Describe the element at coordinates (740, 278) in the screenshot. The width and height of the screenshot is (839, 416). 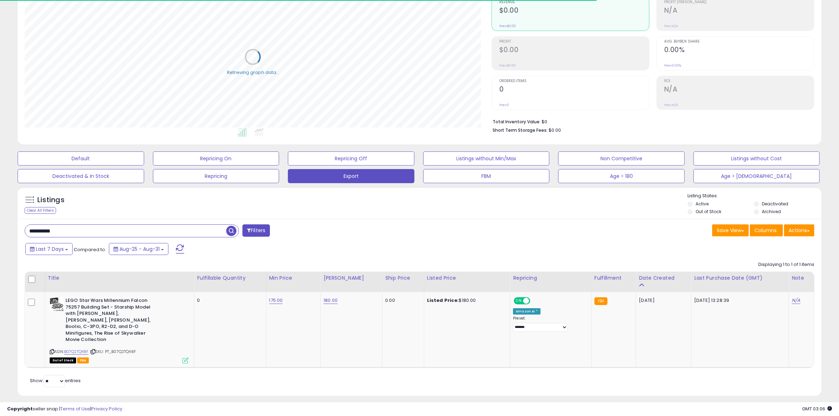
I see `div: Last Purchase Date (GMT)` at that location.